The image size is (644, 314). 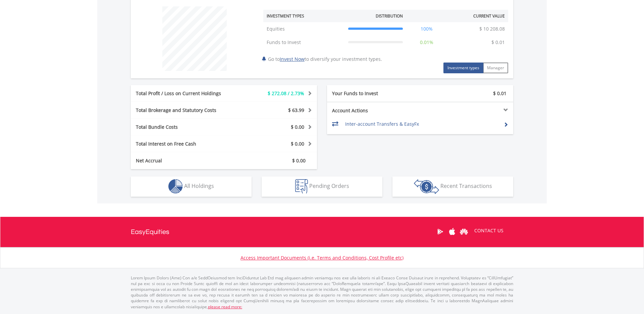 I want to click on button: Investment types, so click(x=463, y=68).